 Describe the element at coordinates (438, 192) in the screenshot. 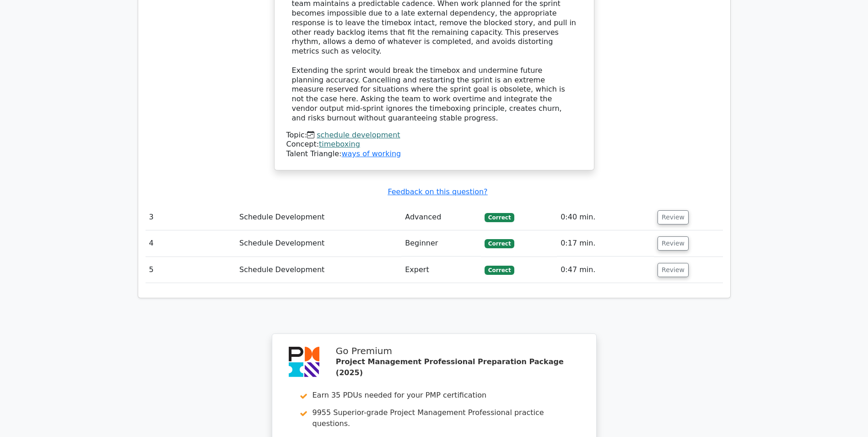

I see `a: Feedback on this question?` at that location.